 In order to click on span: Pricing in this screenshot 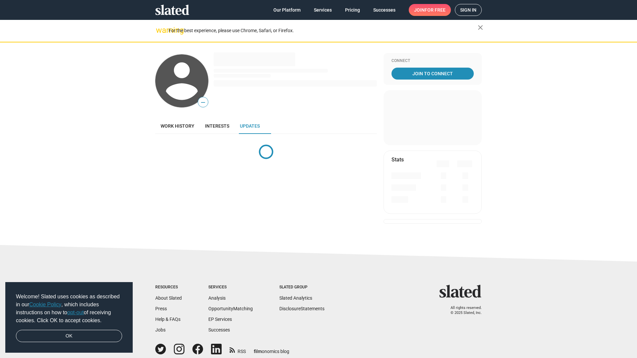, I will do `click(352, 10)`.